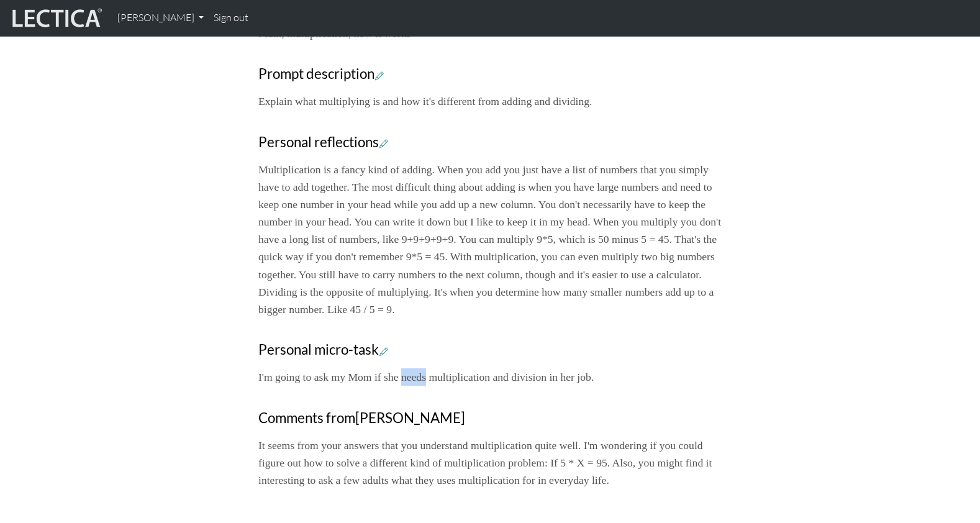 The image size is (980, 523). I want to click on h3: Prompt description, so click(490, 74).